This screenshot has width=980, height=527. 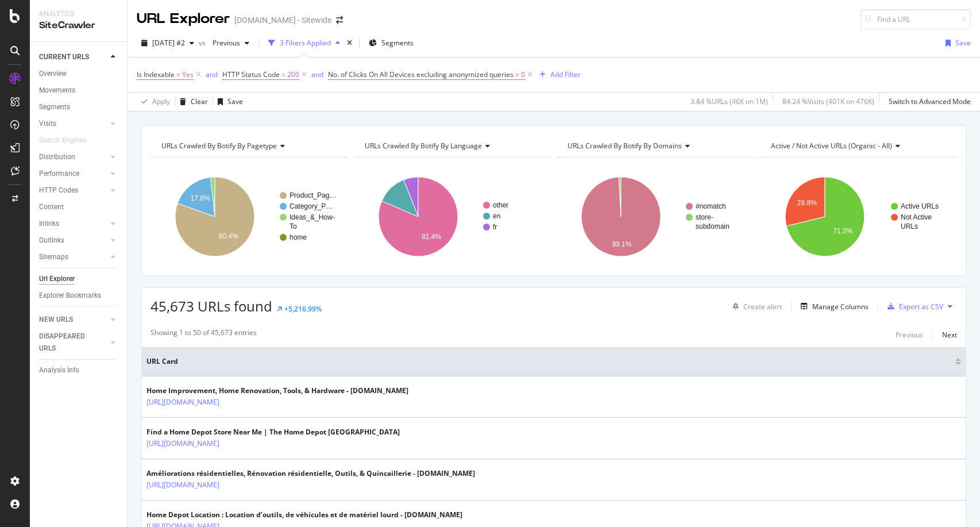 What do you see at coordinates (625, 145) in the screenshot?
I see `span: URLs Crawled By Botify By domains` at bounding box center [625, 145].